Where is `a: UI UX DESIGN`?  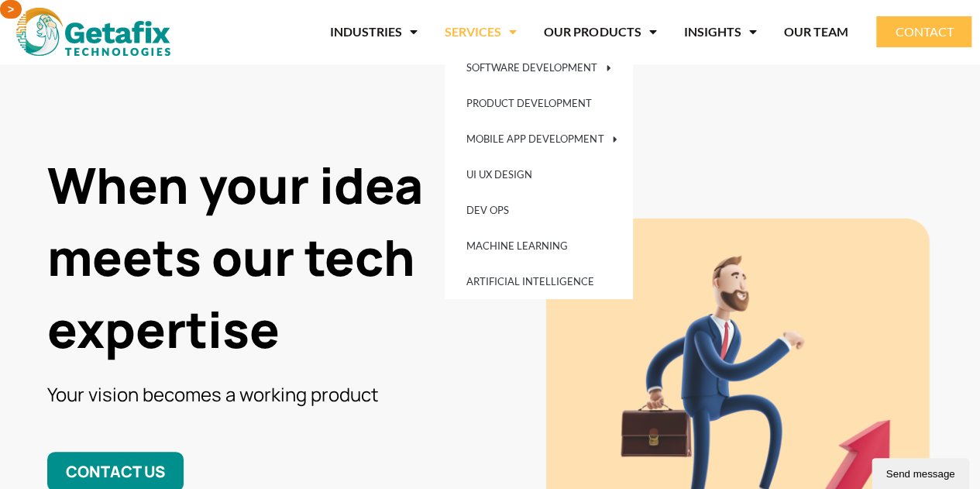 a: UI UX DESIGN is located at coordinates (539, 174).